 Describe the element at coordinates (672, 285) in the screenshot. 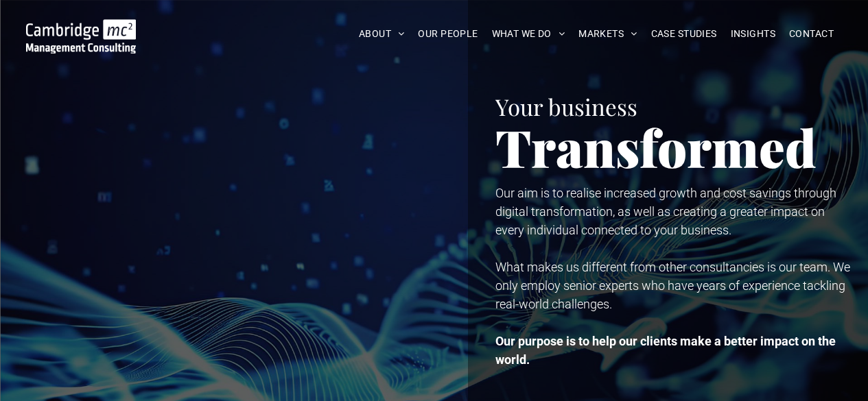

I see `span: What makes us different from other consultancies is our team. We only employ senior experts who h...` at that location.